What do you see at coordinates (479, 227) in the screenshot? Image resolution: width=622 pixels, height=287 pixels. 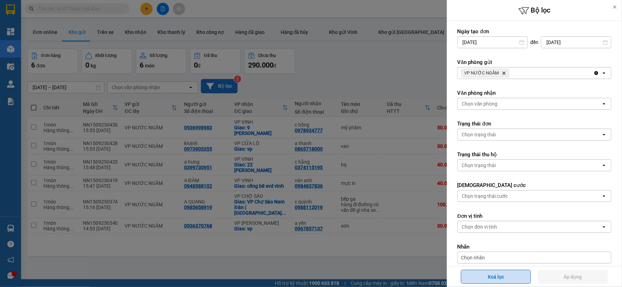 I see `div: Chọn đơn vị tính` at bounding box center [479, 227].